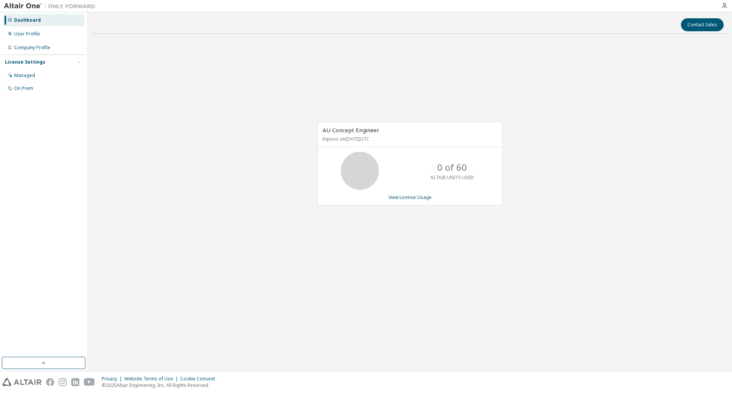 This screenshot has width=732, height=393. I want to click on a: View License Usage, so click(410, 197).